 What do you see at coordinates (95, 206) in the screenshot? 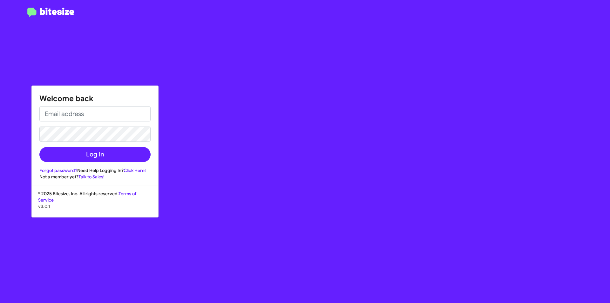
I see `p: v3.0.1` at bounding box center [95, 206].